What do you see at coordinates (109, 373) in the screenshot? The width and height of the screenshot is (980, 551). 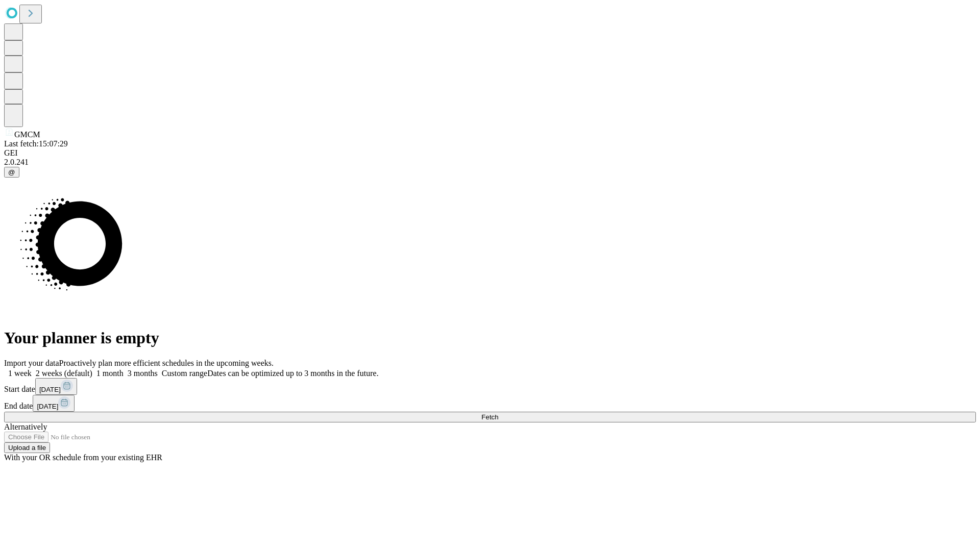 I see `span: 1 month` at bounding box center [109, 373].